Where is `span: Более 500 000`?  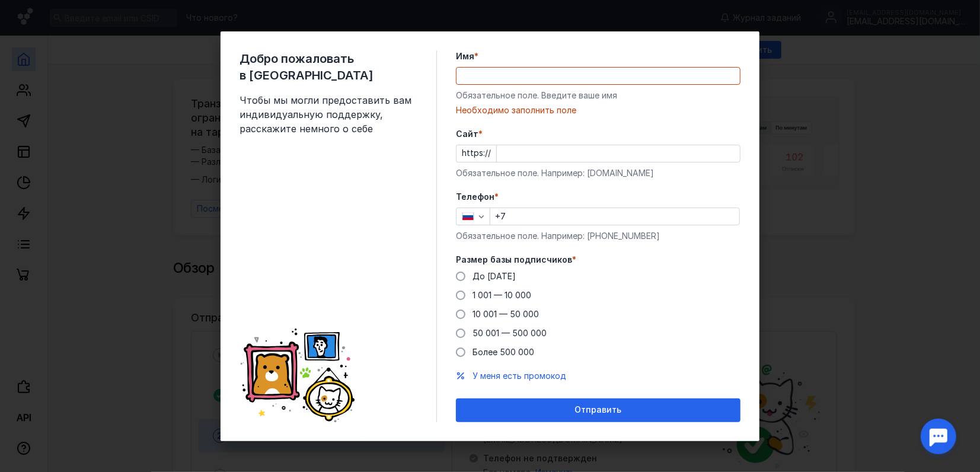
span: Более 500 000 is located at coordinates (504, 352).